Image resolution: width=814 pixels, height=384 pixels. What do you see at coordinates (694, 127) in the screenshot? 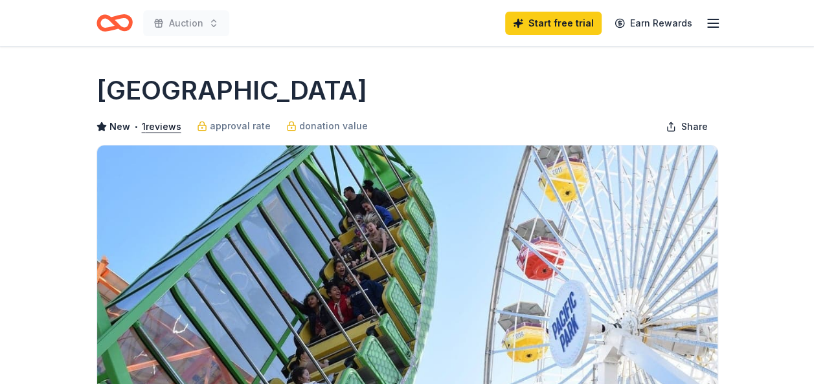
I see `span: Share` at bounding box center [694, 127].